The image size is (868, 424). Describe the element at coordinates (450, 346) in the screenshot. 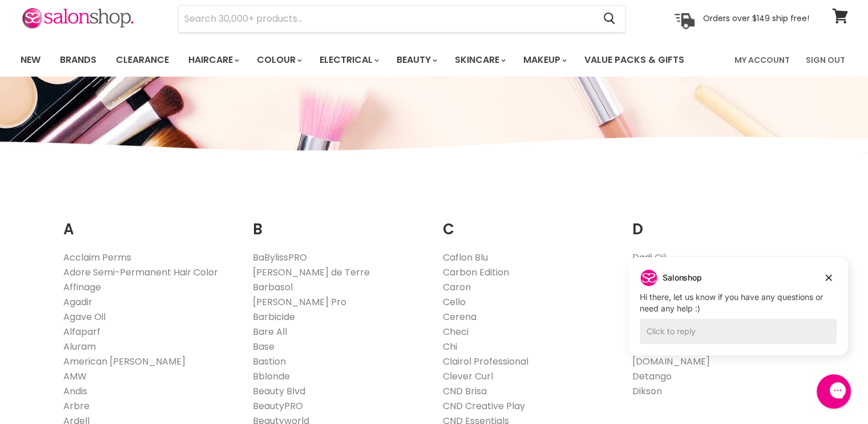

I see `a: Chi` at that location.